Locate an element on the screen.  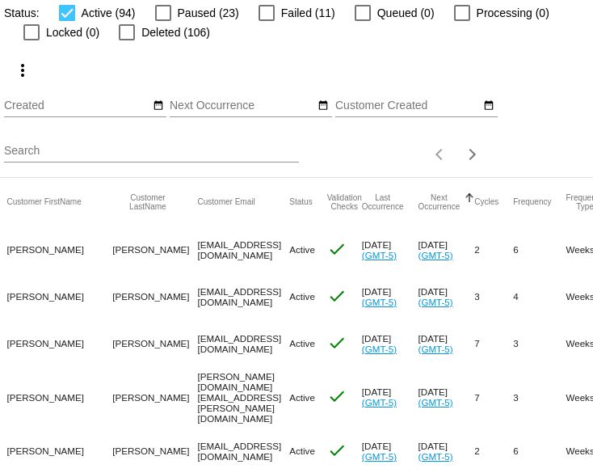
mat-cell: 4 is located at coordinates (539, 296).